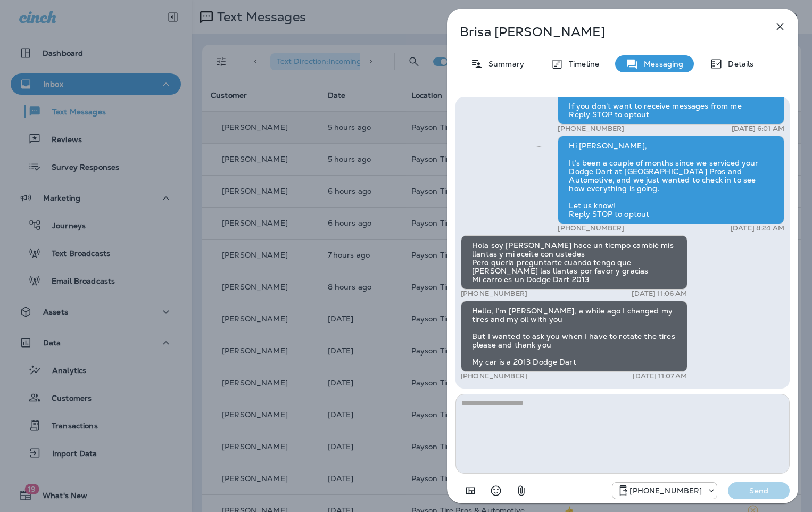  Describe the element at coordinates (660, 64) in the screenshot. I see `p: Messaging` at that location.